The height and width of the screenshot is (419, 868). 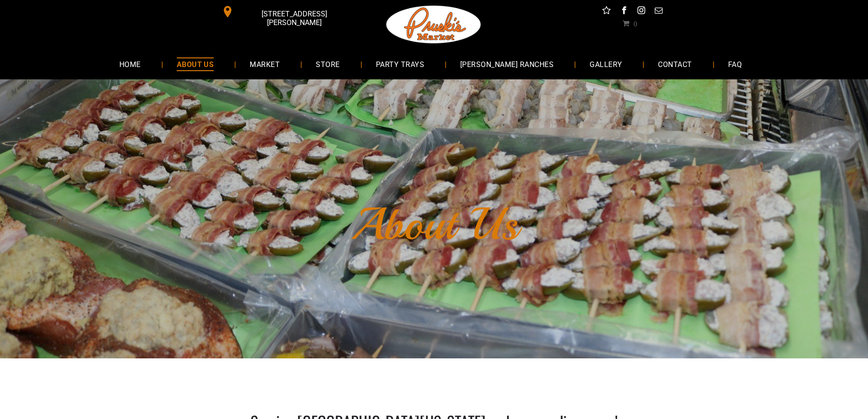 What do you see at coordinates (607, 12) in the screenshot?
I see `a: Social network` at bounding box center [607, 12].